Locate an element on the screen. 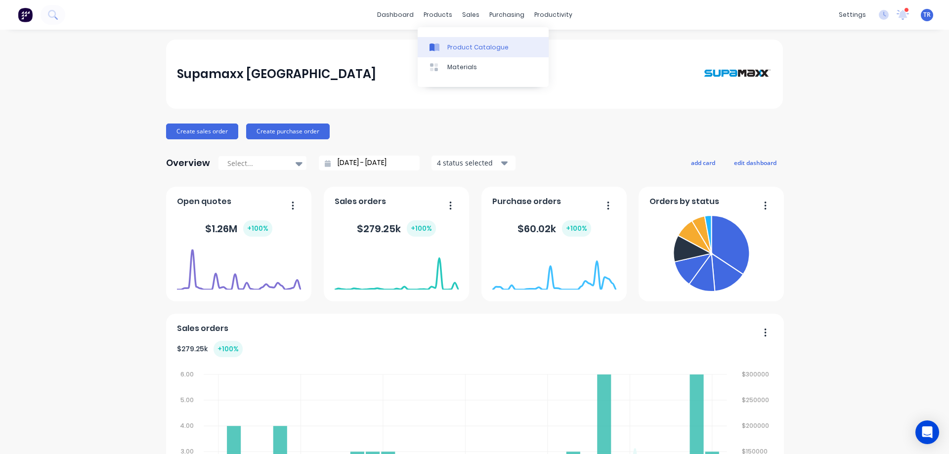 Image resolution: width=949 pixels, height=454 pixels. span: Sales orders is located at coordinates (360, 202).